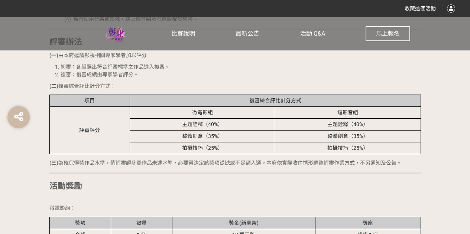 Image resolution: width=470 pixels, height=234 pixels. Describe the element at coordinates (312, 33) in the screenshot. I see `span: 活動 Q&A` at that location.